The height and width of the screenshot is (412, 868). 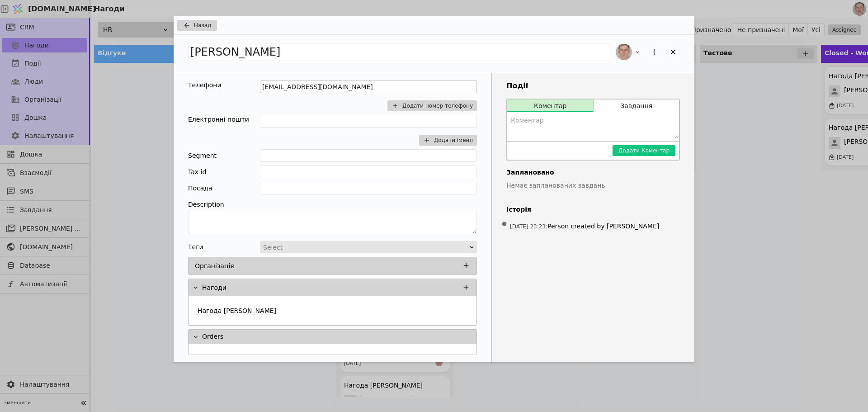 What do you see at coordinates (218, 120) in the screenshot?
I see `div: Електронні пошти` at bounding box center [218, 120].